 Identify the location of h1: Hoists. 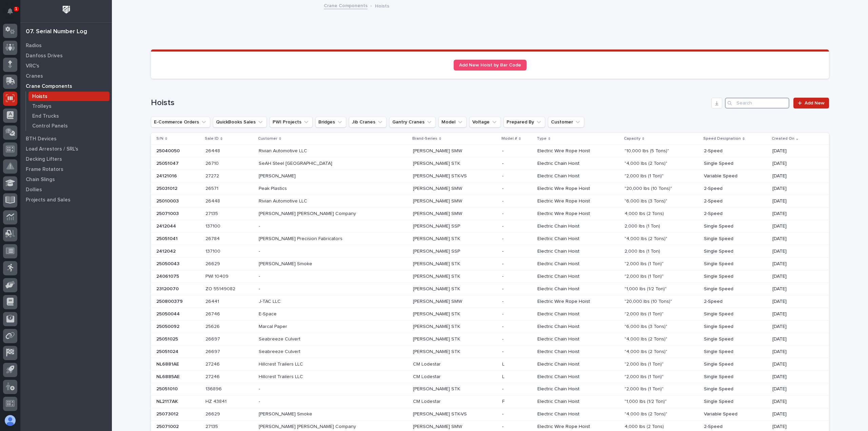
(429, 103).